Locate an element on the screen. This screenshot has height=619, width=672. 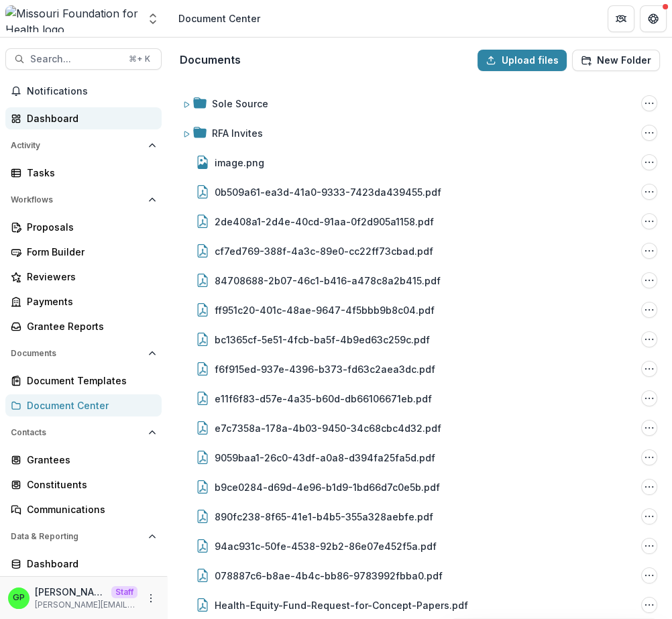
span: Notifications is located at coordinates (91, 91).